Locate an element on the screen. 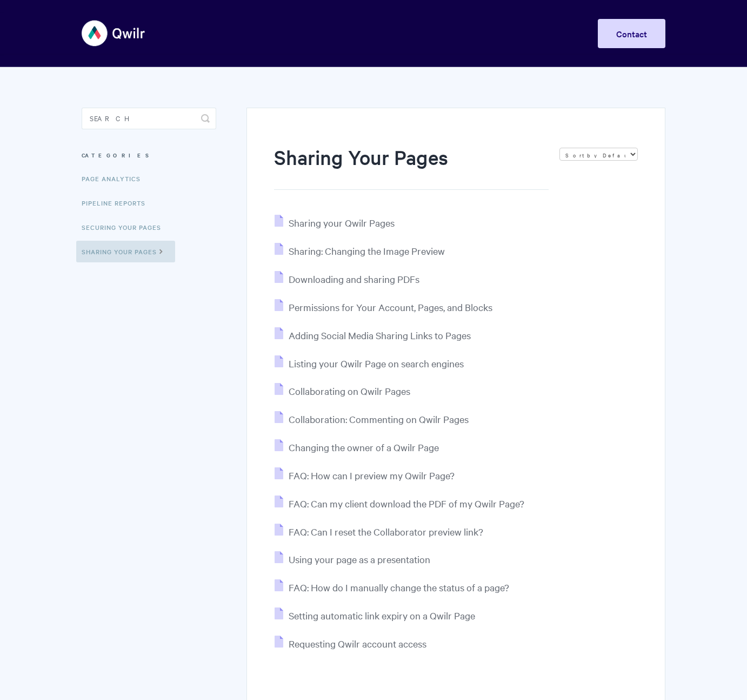 Image resolution: width=747 pixels, height=700 pixels. a: Securing Your Pages is located at coordinates (126, 227).